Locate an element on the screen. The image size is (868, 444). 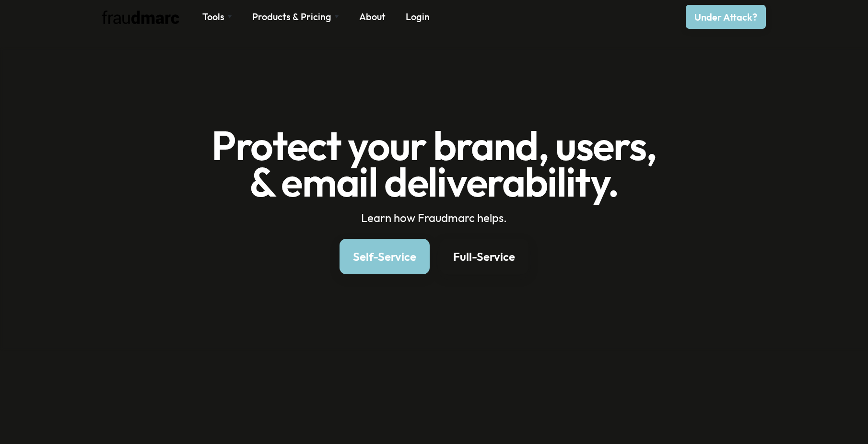
h1: Protect your brand, users, & email deliverability. is located at coordinates (434, 163).